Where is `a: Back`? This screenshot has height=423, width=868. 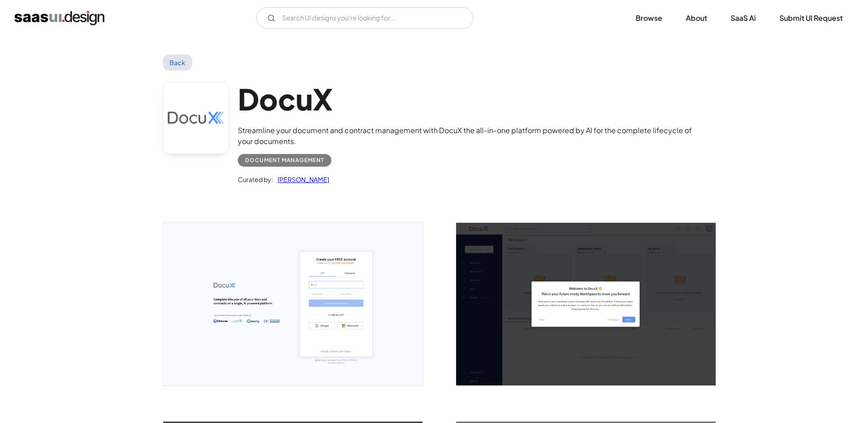
a: Back is located at coordinates (177, 62).